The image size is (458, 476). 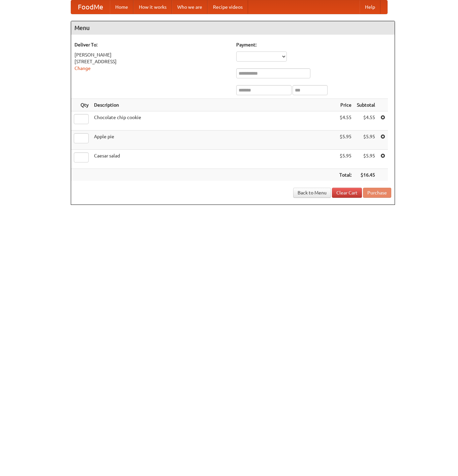 What do you see at coordinates (189, 7) in the screenshot?
I see `a: Who we are` at bounding box center [189, 7].